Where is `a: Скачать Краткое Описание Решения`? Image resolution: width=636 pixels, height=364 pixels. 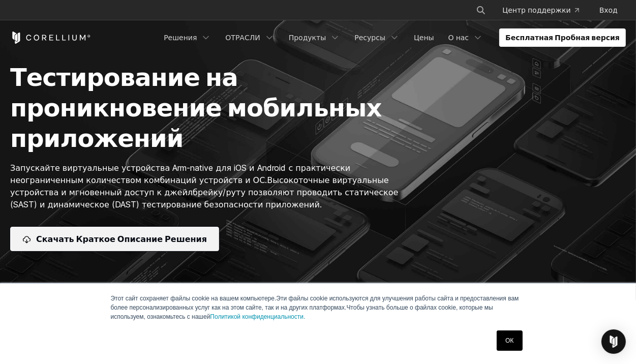
a: Скачать Краткое Описание Решения is located at coordinates (114, 239).